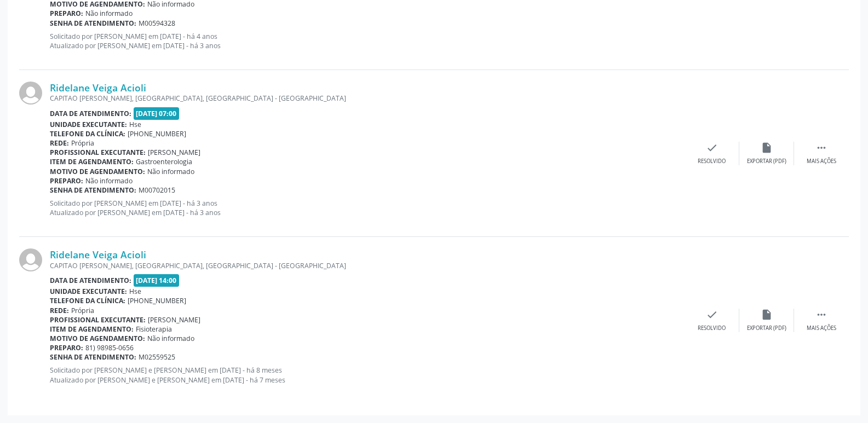 The height and width of the screenshot is (423, 868). What do you see at coordinates (157, 357) in the screenshot?
I see `span: M02559525` at bounding box center [157, 357].